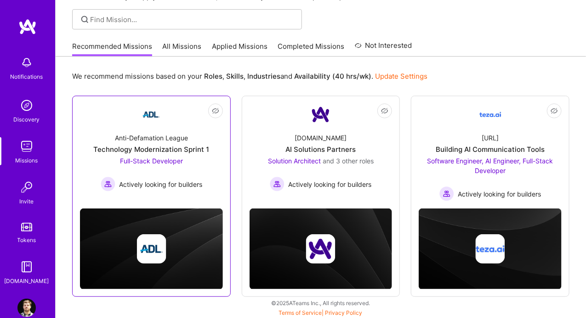 The image size is (586, 318). I want to click on img: tokens, so click(27, 227).